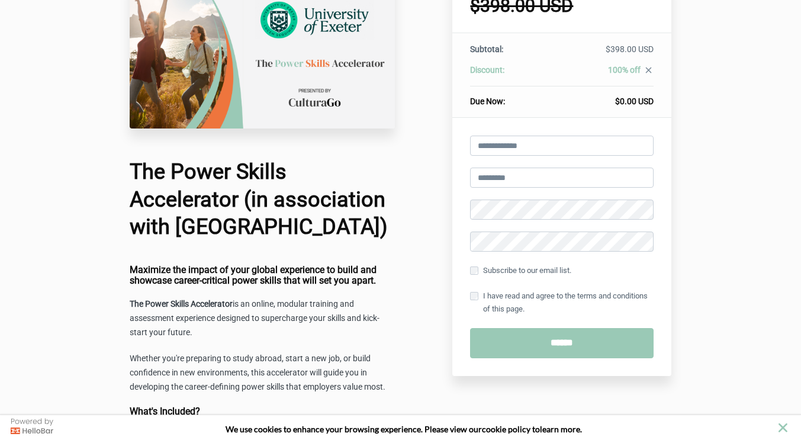 The image size is (801, 440). Describe the element at coordinates (509, 97) in the screenshot. I see `th: Due Now:` at that location.